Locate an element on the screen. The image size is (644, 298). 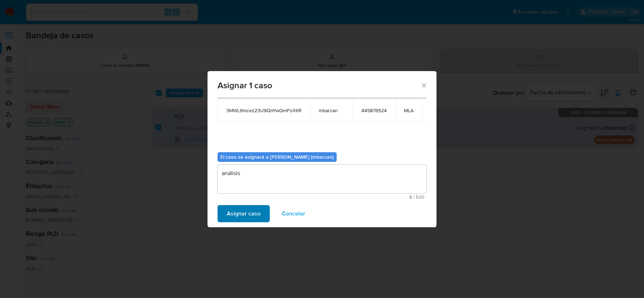
span: Máximo 500 caracteres is located at coordinates (322, 197).